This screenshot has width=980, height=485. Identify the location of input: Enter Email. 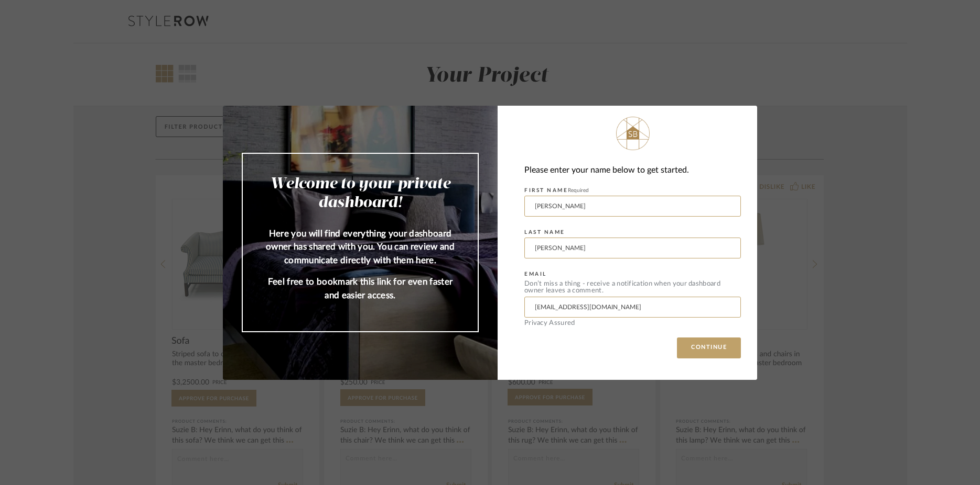
(632, 308).